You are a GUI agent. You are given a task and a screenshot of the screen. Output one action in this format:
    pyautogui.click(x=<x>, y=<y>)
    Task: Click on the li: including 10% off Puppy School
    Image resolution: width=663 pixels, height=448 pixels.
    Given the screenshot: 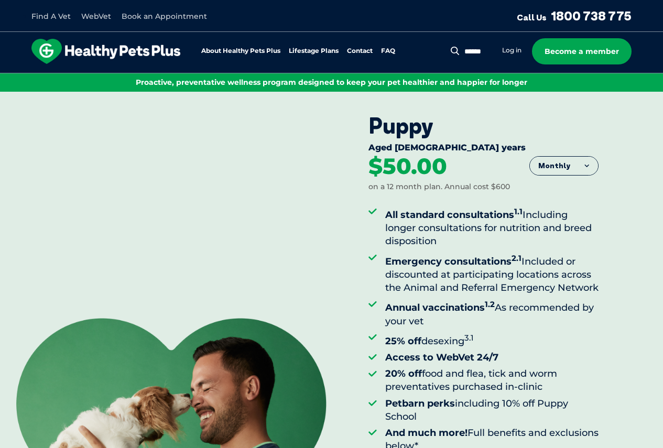 What is the action you would take?
    pyautogui.click(x=491, y=410)
    